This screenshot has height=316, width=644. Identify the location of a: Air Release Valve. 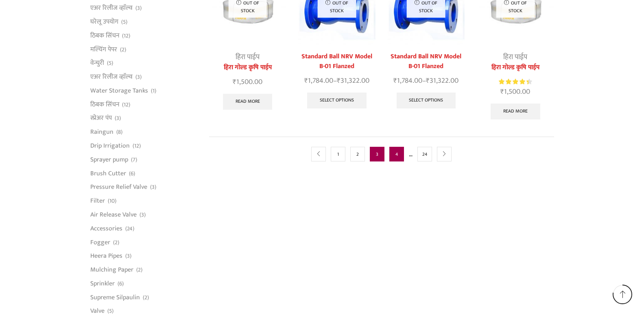
(113, 215).